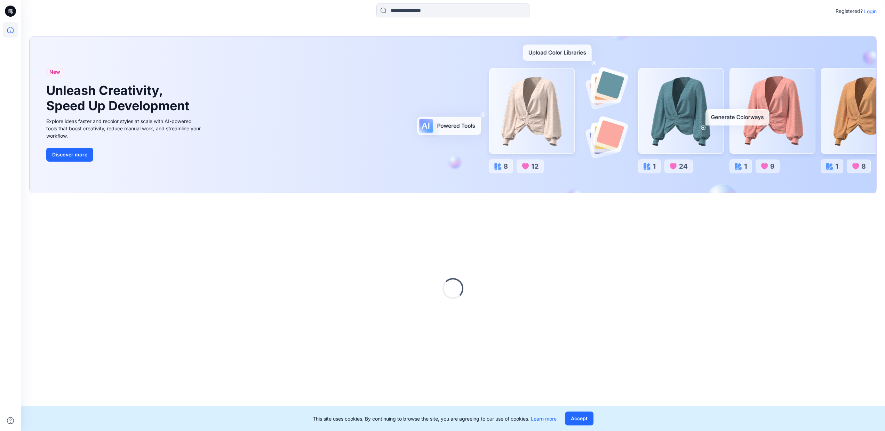 Image resolution: width=885 pixels, height=431 pixels. What do you see at coordinates (125, 155) in the screenshot?
I see `a: Discover more` at bounding box center [125, 155].